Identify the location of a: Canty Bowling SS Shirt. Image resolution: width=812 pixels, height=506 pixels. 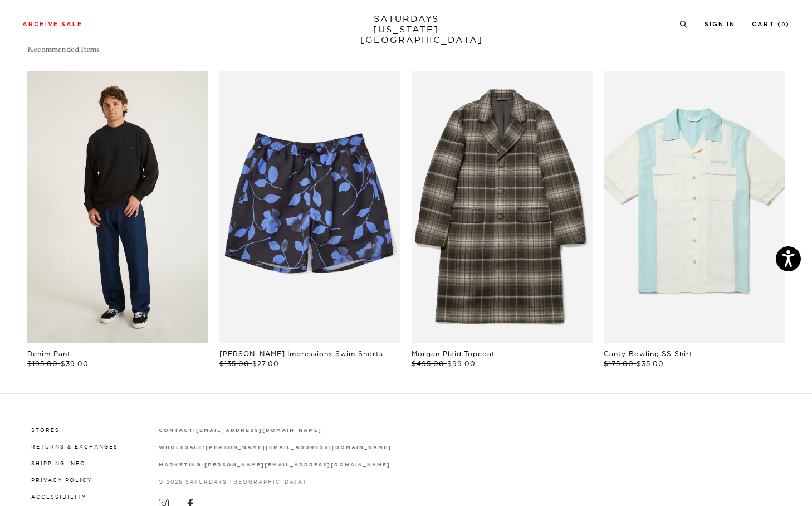
(648, 354).